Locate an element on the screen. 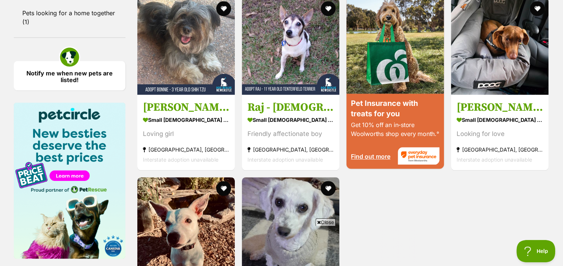  a: Pets looking for a home together (1) is located at coordinates (70, 17).